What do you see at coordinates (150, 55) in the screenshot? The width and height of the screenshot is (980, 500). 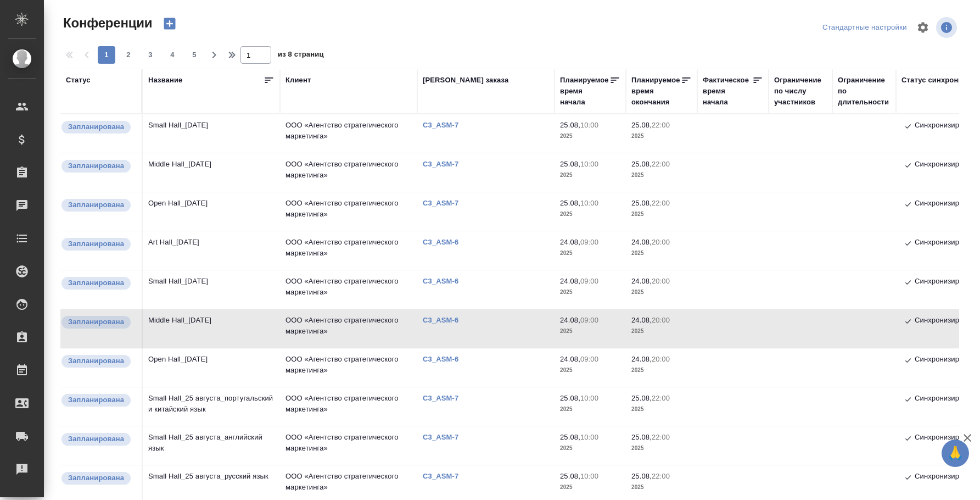 I see `span: 3` at bounding box center [150, 55].